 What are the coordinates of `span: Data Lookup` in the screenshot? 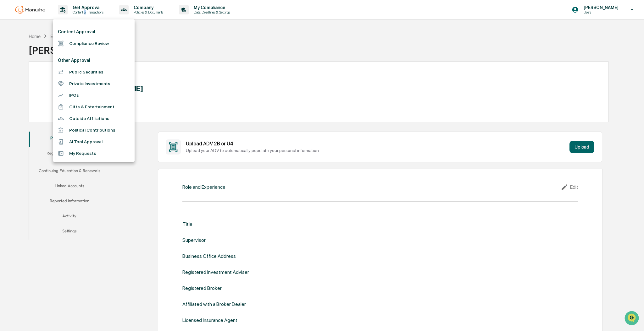 It's located at (26, 95).